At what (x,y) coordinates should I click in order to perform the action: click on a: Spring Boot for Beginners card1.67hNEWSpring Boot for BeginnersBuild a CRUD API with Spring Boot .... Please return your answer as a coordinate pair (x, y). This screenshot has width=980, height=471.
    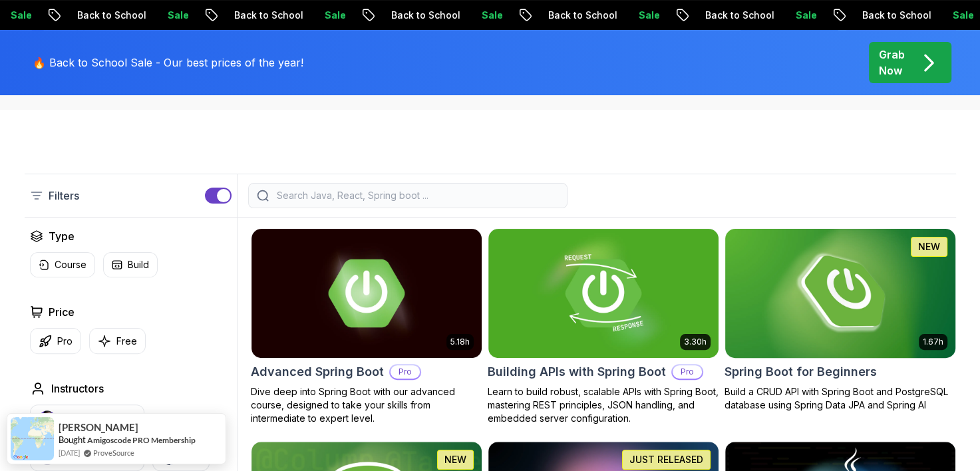
    Looking at the image, I should click on (840, 320).